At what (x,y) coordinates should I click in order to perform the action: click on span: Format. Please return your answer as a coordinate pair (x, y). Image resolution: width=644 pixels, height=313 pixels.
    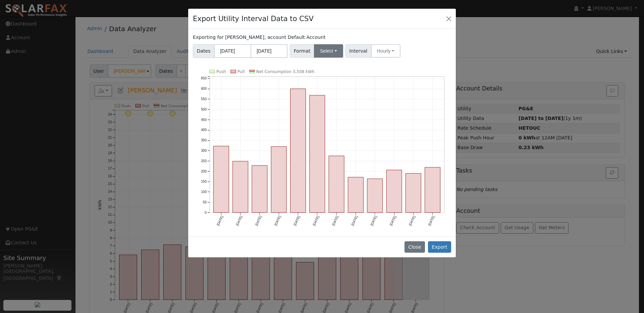
    Looking at the image, I should click on (302, 51).